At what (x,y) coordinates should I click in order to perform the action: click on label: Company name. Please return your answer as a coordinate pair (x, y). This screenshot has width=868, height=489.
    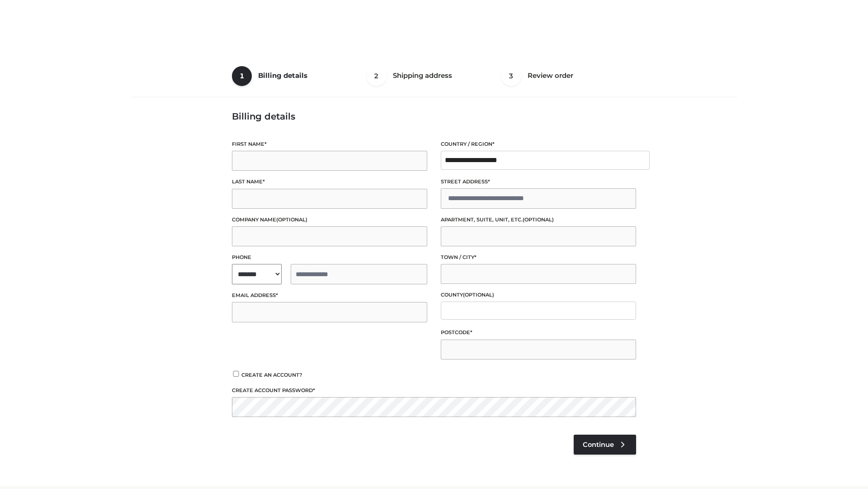
    Looking at the image, I should click on (330, 220).